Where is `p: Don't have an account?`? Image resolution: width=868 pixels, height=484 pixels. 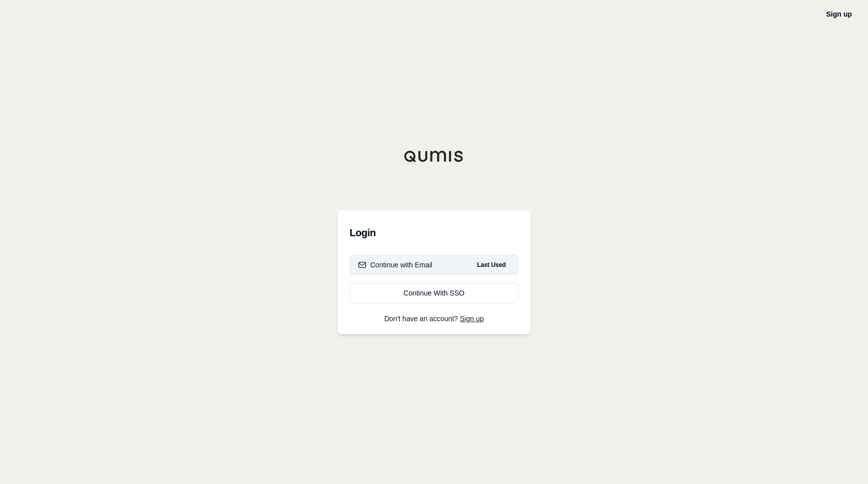 p: Don't have an account? is located at coordinates (434, 318).